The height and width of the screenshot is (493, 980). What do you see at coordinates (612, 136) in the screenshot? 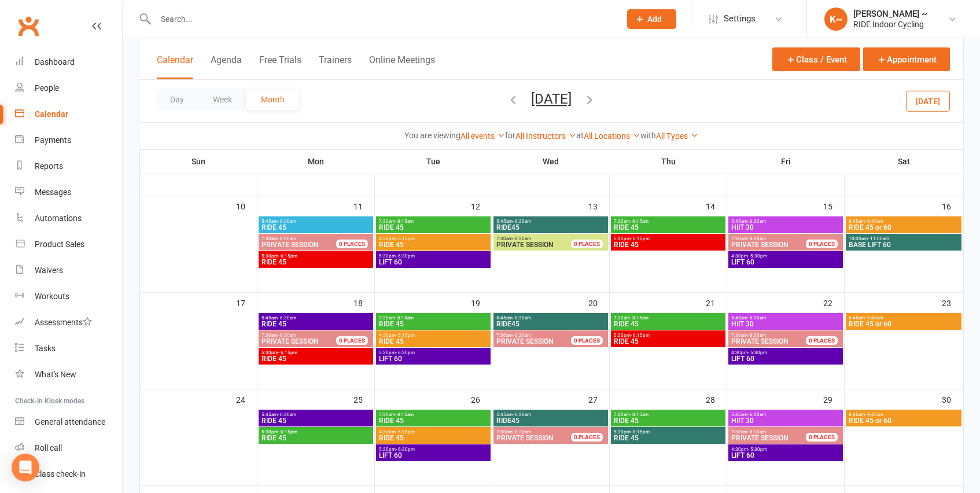
I see `a: All Locations` at bounding box center [612, 136].